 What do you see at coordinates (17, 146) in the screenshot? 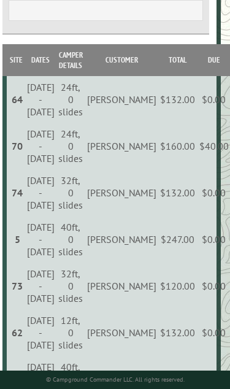
I see `div: 70` at bounding box center [17, 146].